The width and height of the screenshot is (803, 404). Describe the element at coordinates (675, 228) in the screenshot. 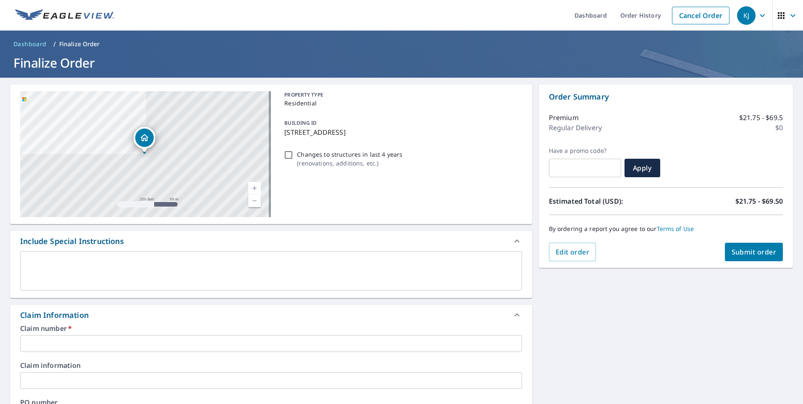

I see `a: Terms of Use` at that location.